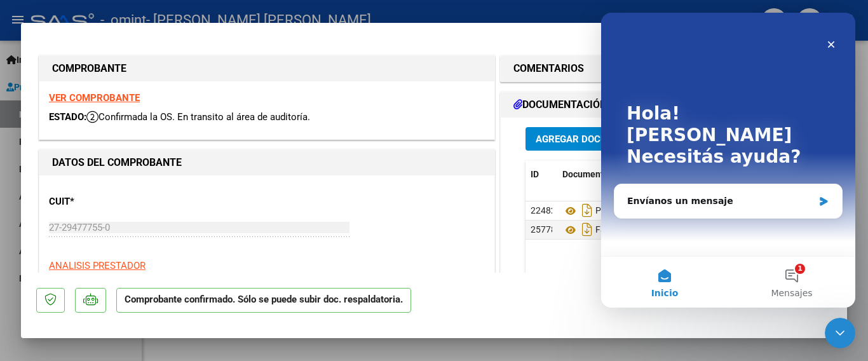 The width and height of the screenshot is (868, 361). What do you see at coordinates (97, 266) in the screenshot?
I see `span: ANALISIS PRESTADOR` at bounding box center [97, 266].